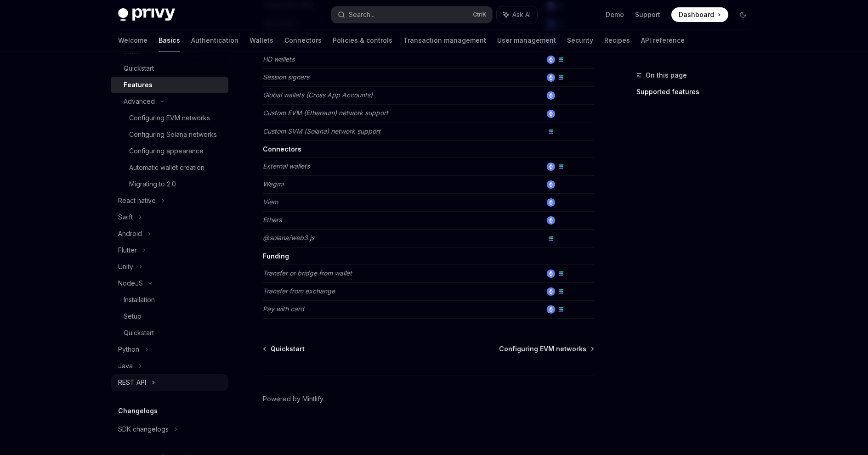 Image resolution: width=868 pixels, height=455 pixels. Describe the element at coordinates (273, 184) in the screenshot. I see `em: Wagmi` at that location.